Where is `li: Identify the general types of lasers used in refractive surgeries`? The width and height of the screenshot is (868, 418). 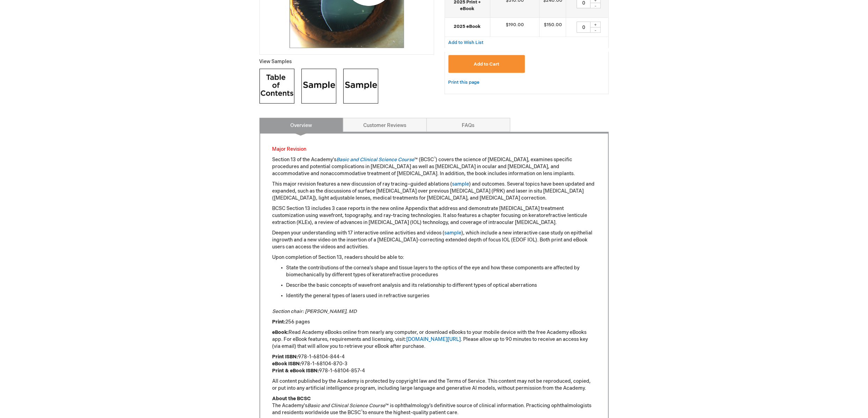 li: Identify the general types of lasers used in refractive surgeries is located at coordinates (441, 296).